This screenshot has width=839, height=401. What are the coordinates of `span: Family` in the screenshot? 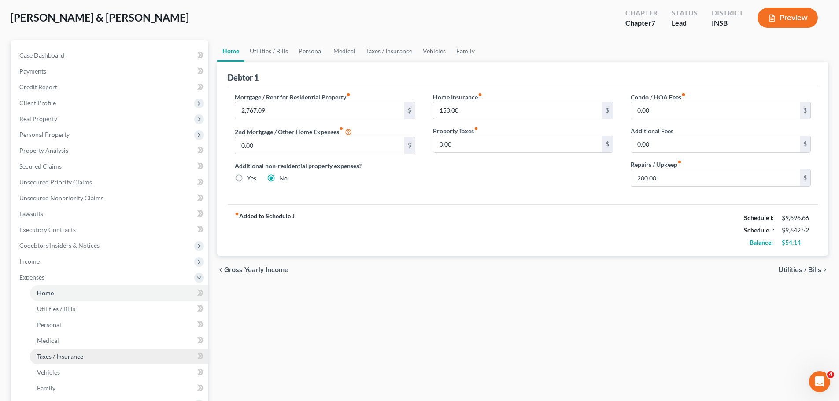 It's located at (46, 388).